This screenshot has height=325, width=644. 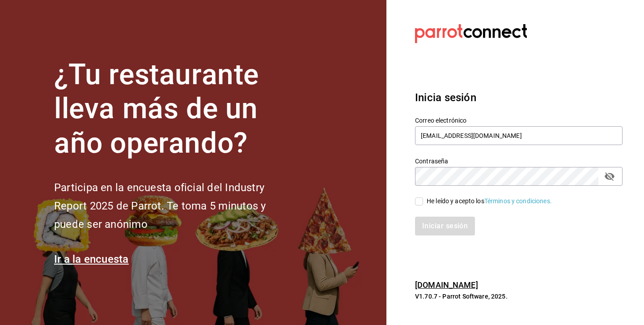 I want to click on h1: ¿Tu restaurante lleva más de un año operando?, so click(x=175, y=110).